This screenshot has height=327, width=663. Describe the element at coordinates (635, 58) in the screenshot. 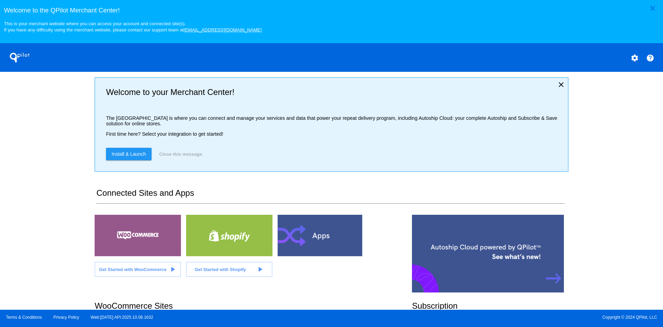

I see `mat-icon: settings` at that location.